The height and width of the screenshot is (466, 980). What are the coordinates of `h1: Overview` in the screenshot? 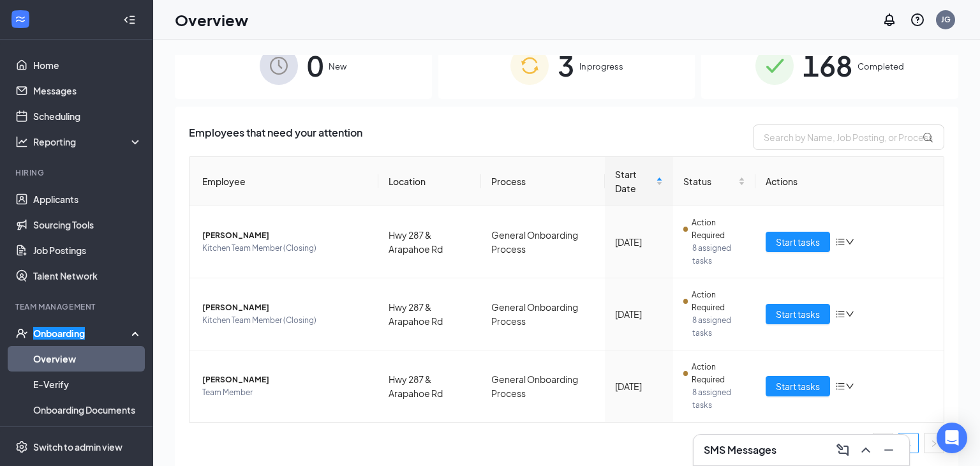 It's located at (211, 20).